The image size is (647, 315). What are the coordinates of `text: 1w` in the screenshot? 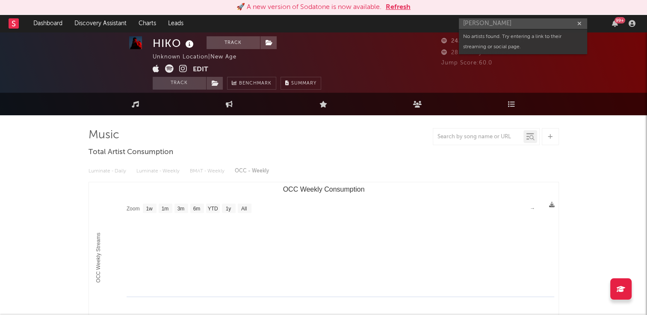 It's located at (149, 209).